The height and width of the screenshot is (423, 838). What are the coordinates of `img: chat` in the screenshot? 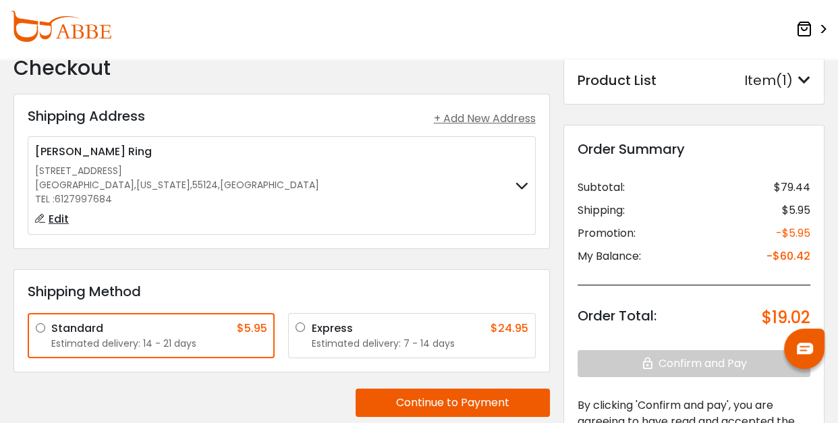 It's located at (805, 348).